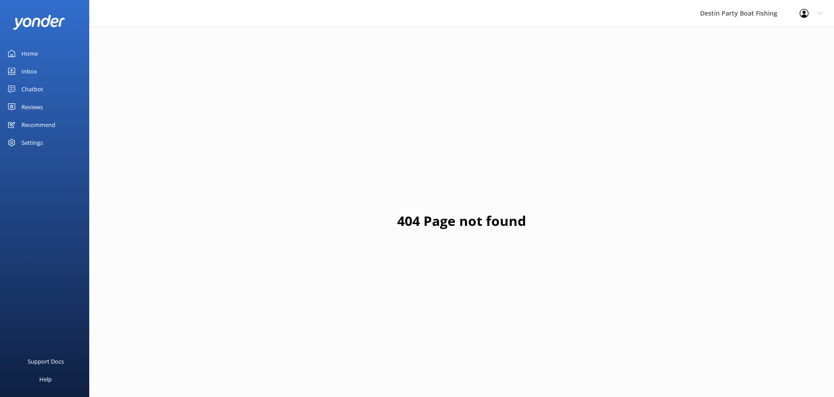  I want to click on h1: 404 Page not found, so click(461, 221).